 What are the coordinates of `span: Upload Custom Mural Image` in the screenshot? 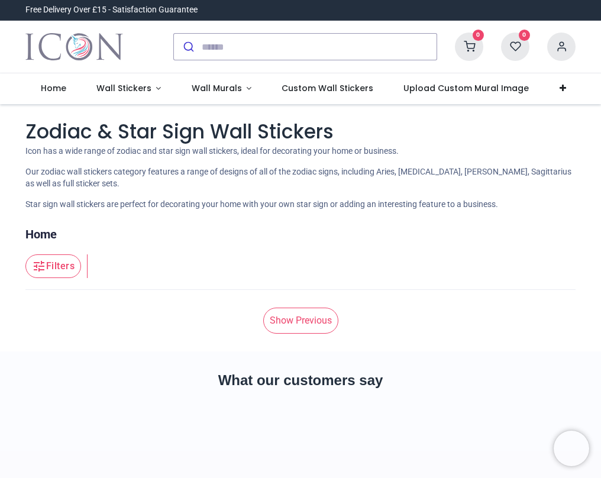 It's located at (466, 88).